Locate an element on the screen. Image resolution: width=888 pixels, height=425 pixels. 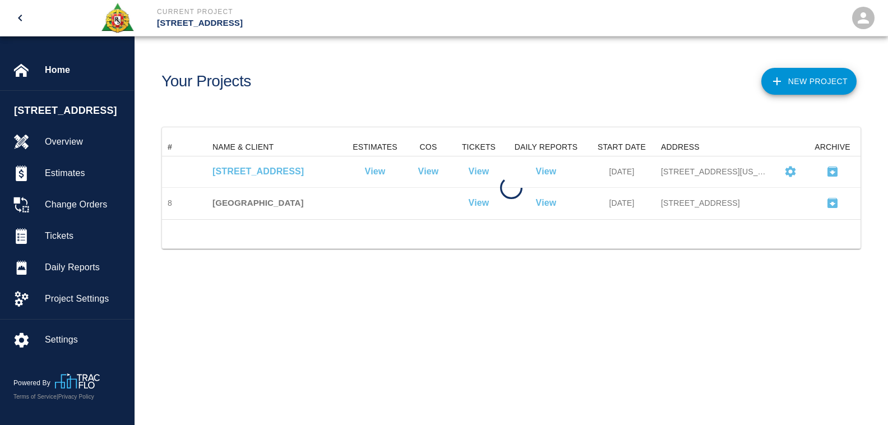
img: Roger & Sons Concrete is located at coordinates (117, 18).